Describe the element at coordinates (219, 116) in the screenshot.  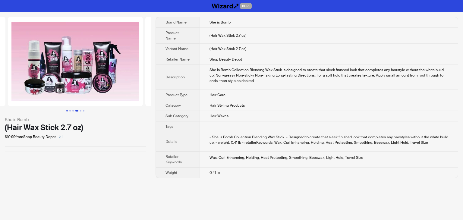
I see `span: Hair Waxes` at that location.